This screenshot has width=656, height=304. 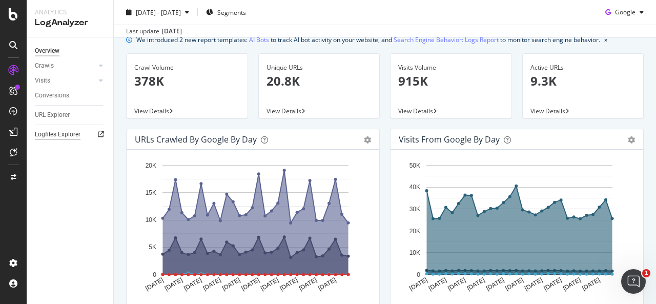 I want to click on span: Google, so click(x=625, y=12).